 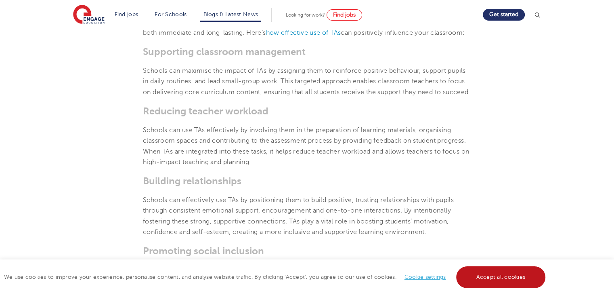 I want to click on span: We use cookies to improve your experience, personalise content, and analyse website traffic. By c..., so click(x=276, y=276).